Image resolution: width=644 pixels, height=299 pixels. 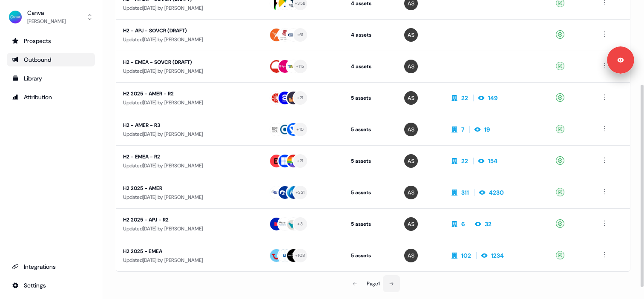 What do you see at coordinates (301, 35) in the screenshot?
I see `div: + 61` at bounding box center [301, 35].